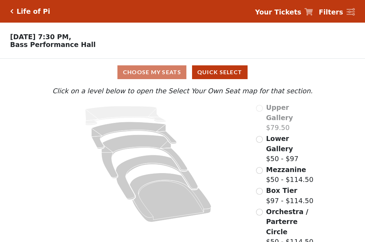 This screenshot has width=365, height=242. What do you see at coordinates (287, 222) in the screenshot?
I see `span: Orchestra / Parterre Circle` at bounding box center [287, 222].